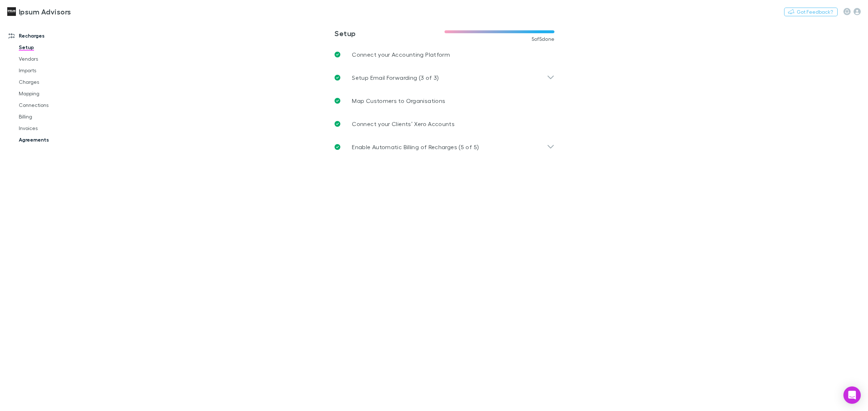  What do you see at coordinates (444, 101) in the screenshot?
I see `a: Map Customers to Organisations` at bounding box center [444, 101].